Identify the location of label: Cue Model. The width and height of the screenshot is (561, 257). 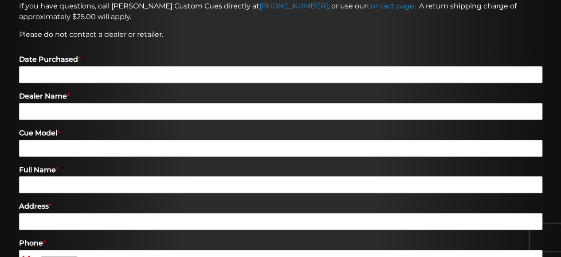
(281, 133).